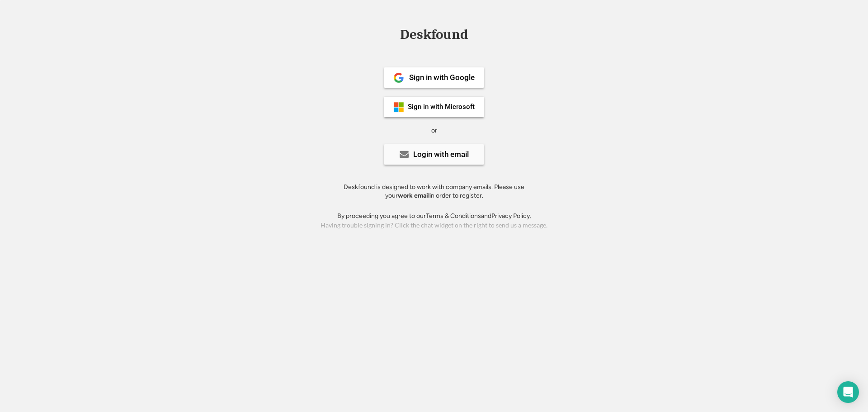  Describe the element at coordinates (434, 34) in the screenshot. I see `div: Deskfound` at that location.